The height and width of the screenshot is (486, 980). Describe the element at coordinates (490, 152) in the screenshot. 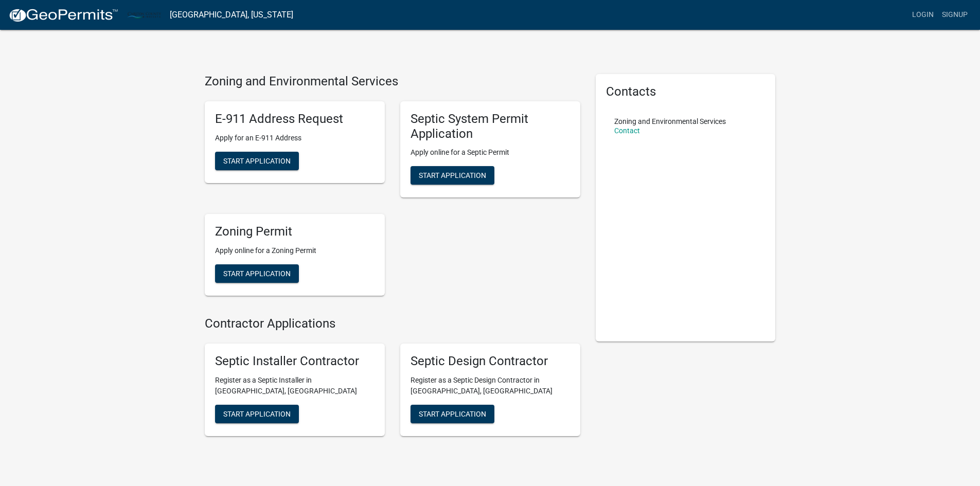

I see `p: Apply online for a Septic Permit` at that location.